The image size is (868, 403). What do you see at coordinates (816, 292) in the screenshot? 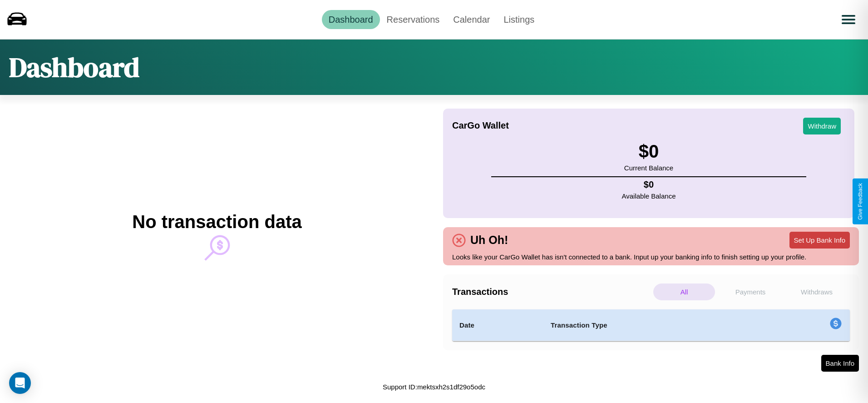
I see `p: Withdraws` at bounding box center [816, 292].